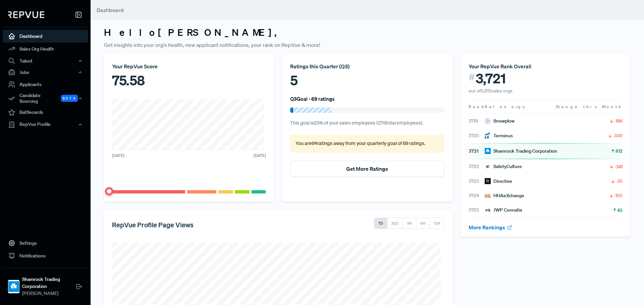  What do you see at coordinates (477, 196) in the screenshot?
I see `span: 3724` at bounding box center [477, 196].